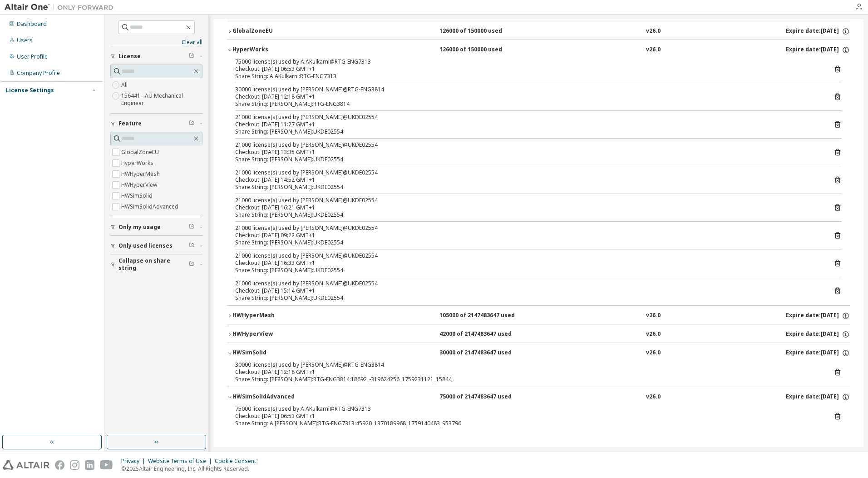  What do you see at coordinates (528, 77) in the screenshot?
I see `div: Share String: A.AKulkarni:RTG-ENG7313` at bounding box center [528, 77].